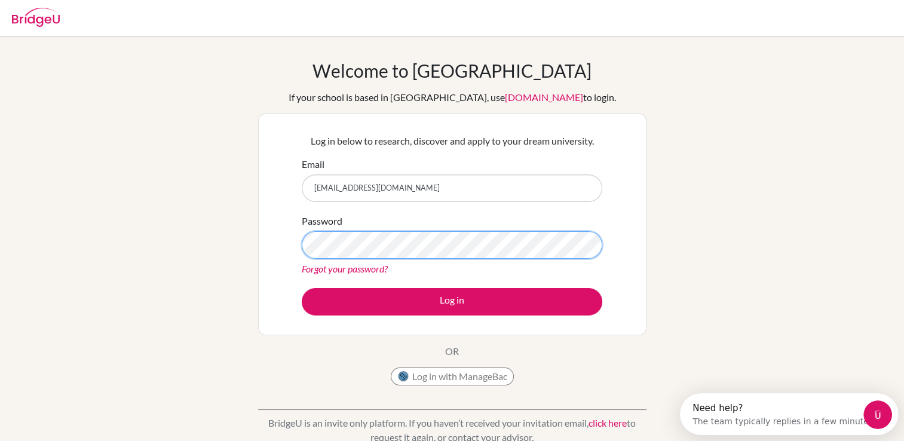 Image resolution: width=904 pixels, height=441 pixels. What do you see at coordinates (452, 351) in the screenshot?
I see `p: OR` at bounding box center [452, 351].